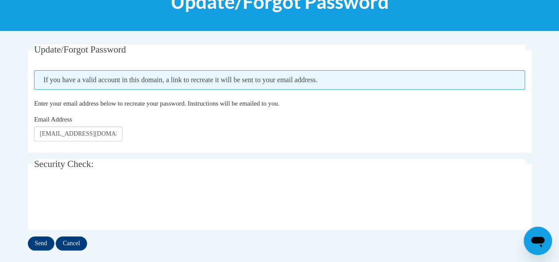 The height and width of the screenshot is (262, 559). I want to click on input: Send, so click(41, 243).